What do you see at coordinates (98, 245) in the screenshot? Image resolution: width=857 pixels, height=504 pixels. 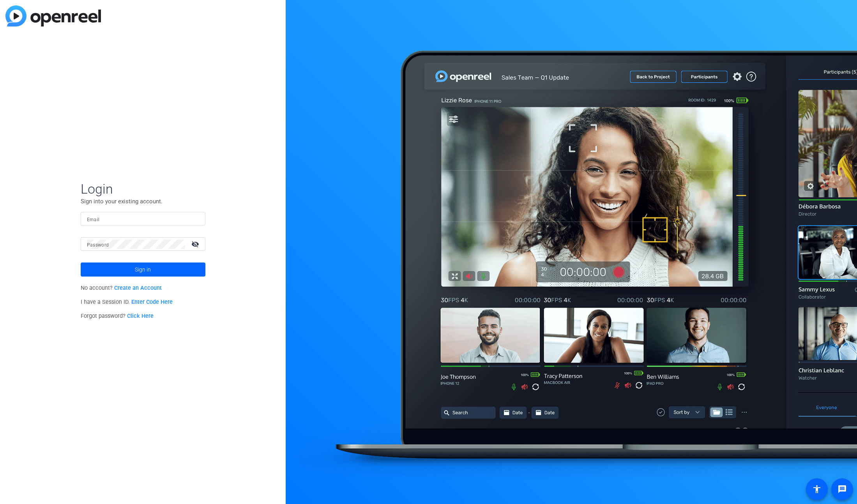 I see `mat-label: Password` at bounding box center [98, 245].